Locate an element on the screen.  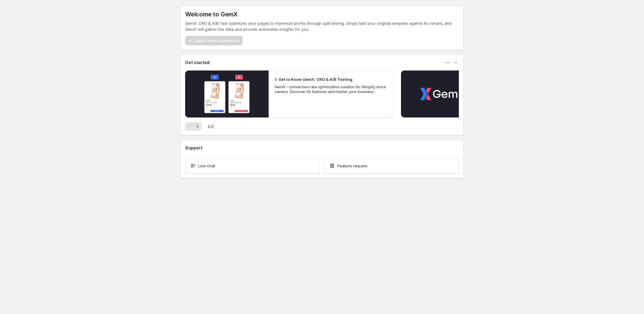
p: GemX - conversion rate optimization solution for Shopify store owners. Discover its features and ... is located at coordinates (331, 89).